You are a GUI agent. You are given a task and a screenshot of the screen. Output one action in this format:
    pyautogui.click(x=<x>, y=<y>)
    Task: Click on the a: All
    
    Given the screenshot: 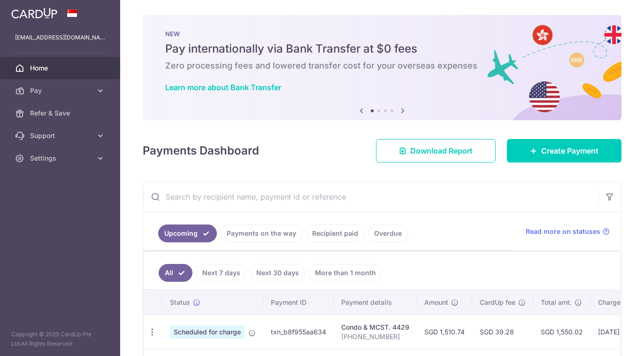 What is the action you would take?
    pyautogui.click(x=175, y=273)
    